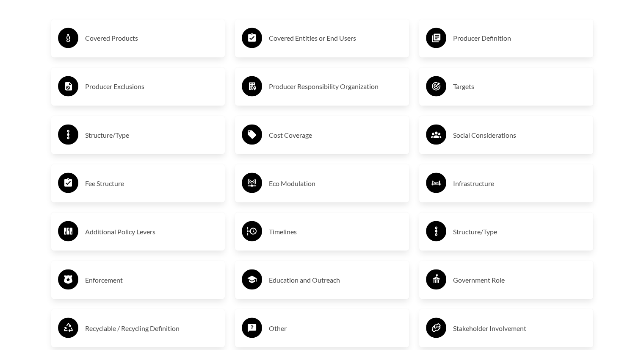 Image resolution: width=644 pixels, height=350 pixels. Describe the element at coordinates (335, 134) in the screenshot. I see `h3: Cost Coverage` at that location.